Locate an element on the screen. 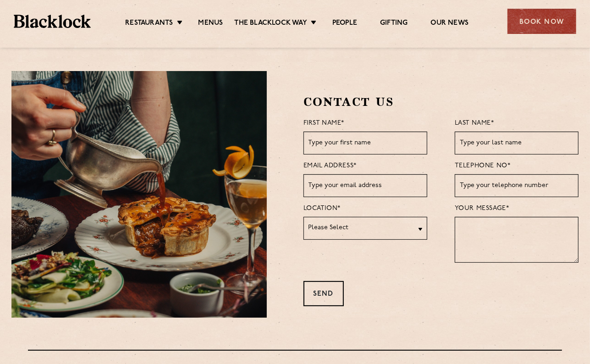 This screenshot has height=364, width=590. a: Gifting is located at coordinates (394, 24).